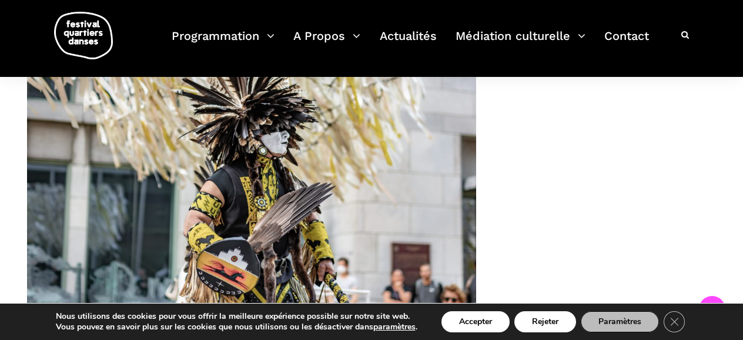 The width and height of the screenshot is (743, 340). What do you see at coordinates (627, 43) in the screenshot?
I see `a: Contact` at bounding box center [627, 43].